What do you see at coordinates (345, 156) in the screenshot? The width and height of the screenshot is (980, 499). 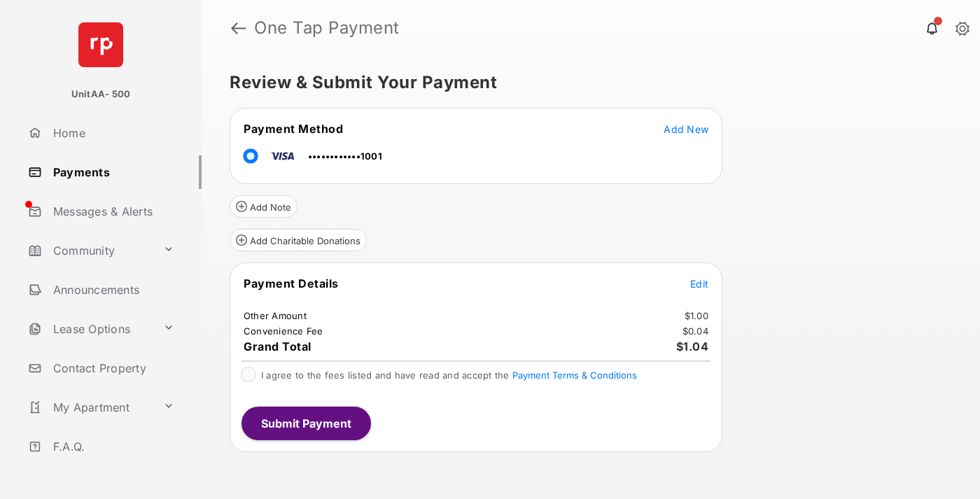 I see `span: ••••••••••••1001` at bounding box center [345, 156].